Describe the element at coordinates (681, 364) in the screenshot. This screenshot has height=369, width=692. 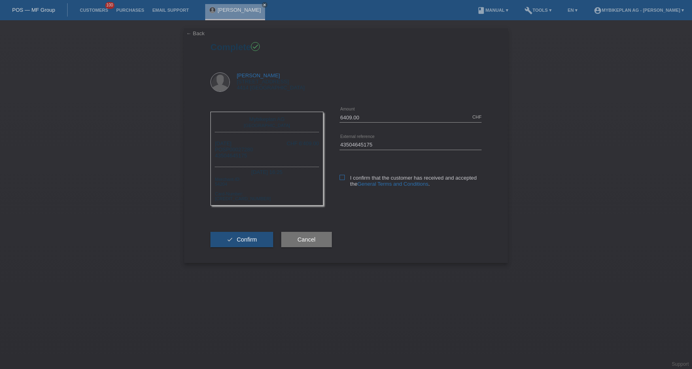
I see `a: Support` at that location.